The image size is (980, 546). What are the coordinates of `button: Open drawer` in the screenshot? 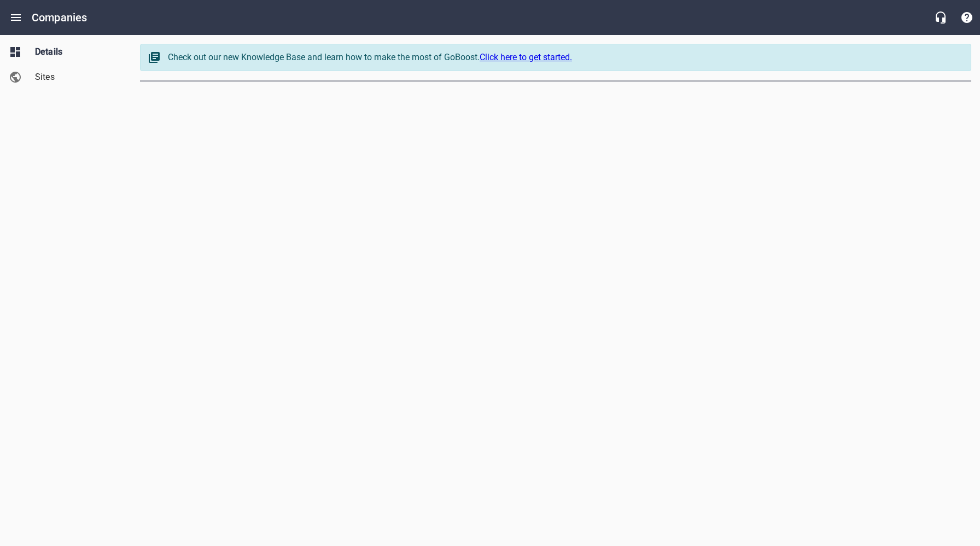 It's located at (15, 17).